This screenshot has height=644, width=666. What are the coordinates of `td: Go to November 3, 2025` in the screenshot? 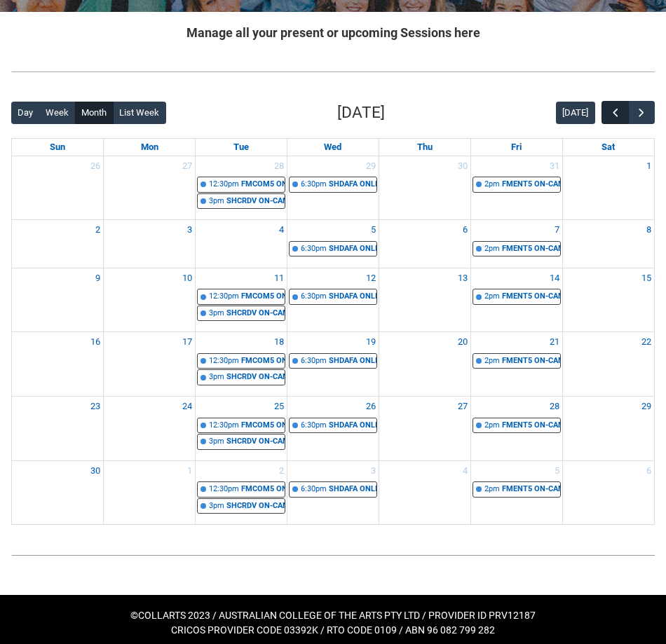 It's located at (149, 244).